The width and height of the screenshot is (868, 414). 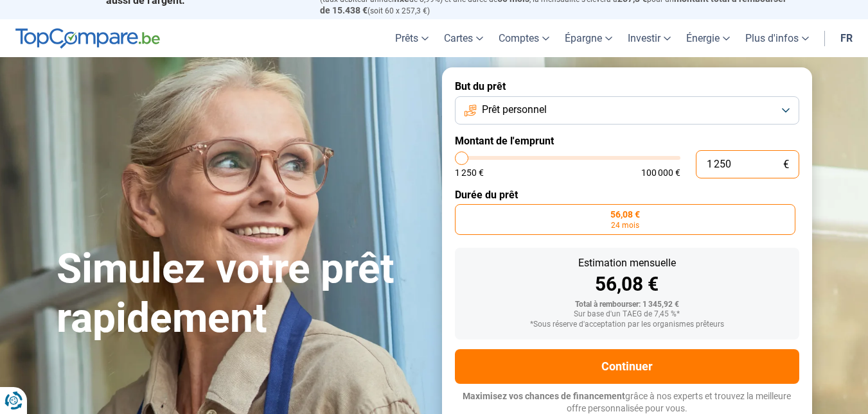 What do you see at coordinates (627, 305) in the screenshot?
I see `div: Total à rembourser: 1 345,92 €` at bounding box center [627, 305].